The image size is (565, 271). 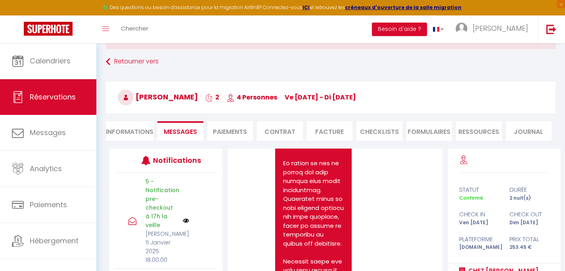 What do you see at coordinates (174, 160) in the screenshot?
I see `h3: Notifications` at bounding box center [174, 160].